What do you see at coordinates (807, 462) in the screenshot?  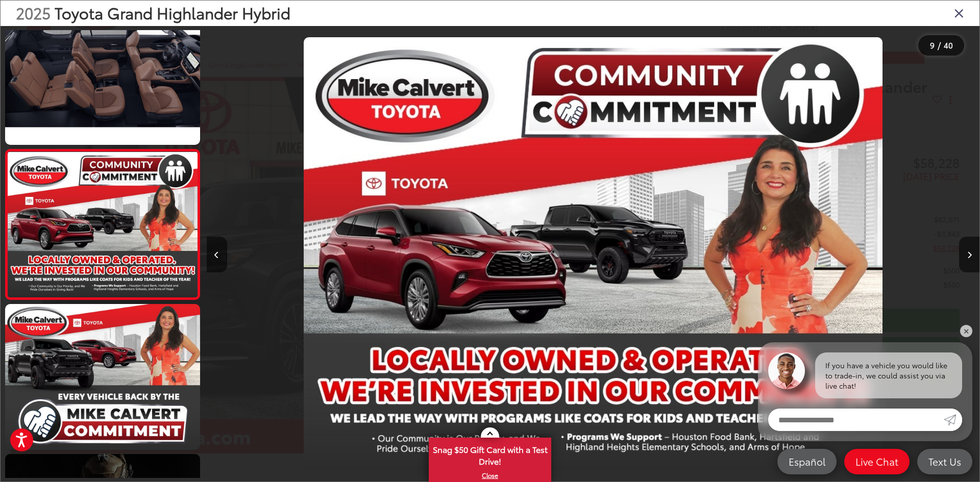 I see `span: Español` at bounding box center [807, 462].